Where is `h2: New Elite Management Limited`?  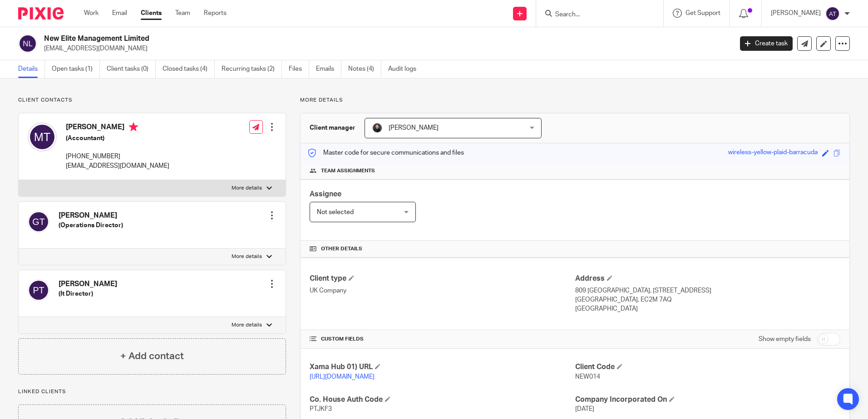 h2: New Elite Management Limited is located at coordinates (317, 38).